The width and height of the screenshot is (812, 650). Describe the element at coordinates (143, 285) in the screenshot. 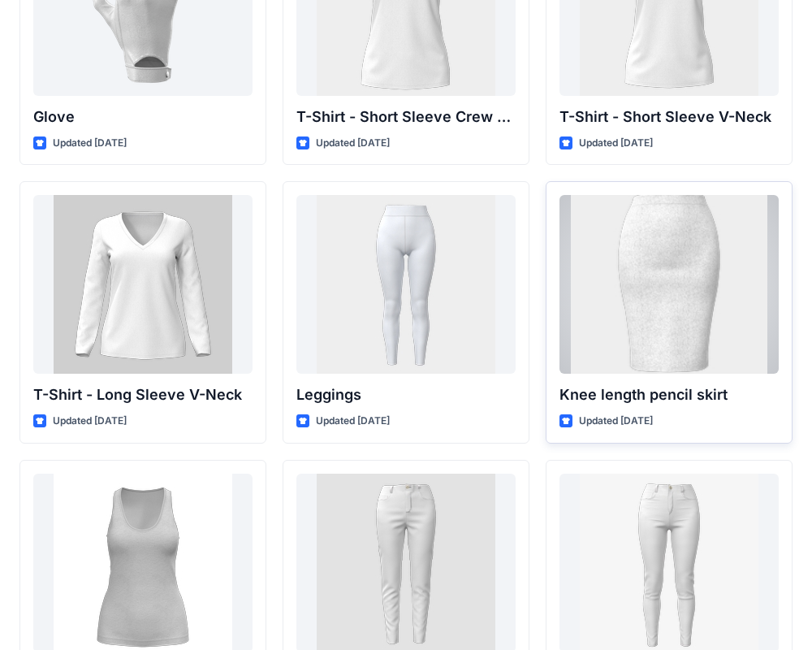

I see `a: T-Shirt - Long Sleeve V-Neck` at that location.